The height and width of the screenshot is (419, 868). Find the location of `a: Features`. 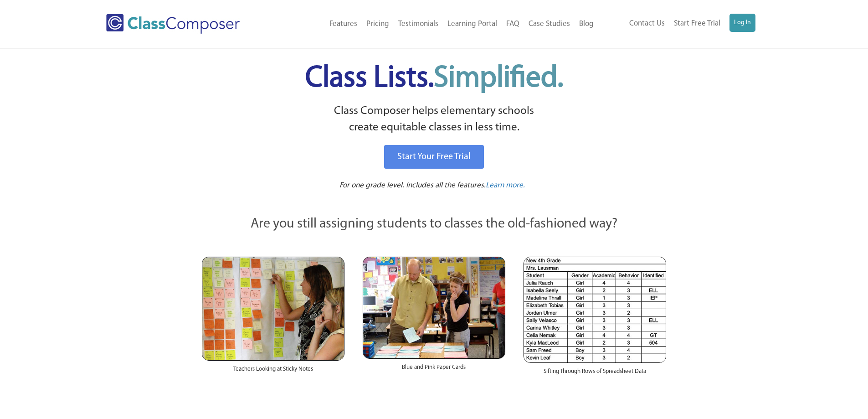

a: Features is located at coordinates (343, 24).